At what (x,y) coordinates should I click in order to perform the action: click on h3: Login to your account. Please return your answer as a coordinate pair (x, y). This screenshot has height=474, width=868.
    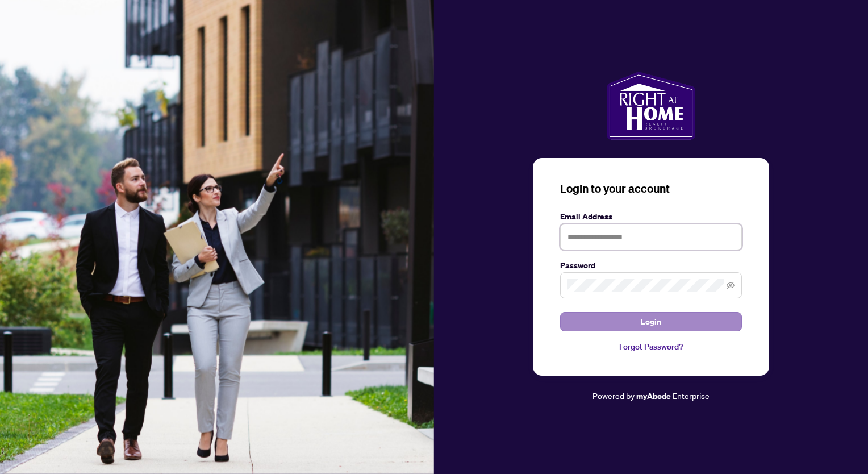
    Looking at the image, I should click on (651, 189).